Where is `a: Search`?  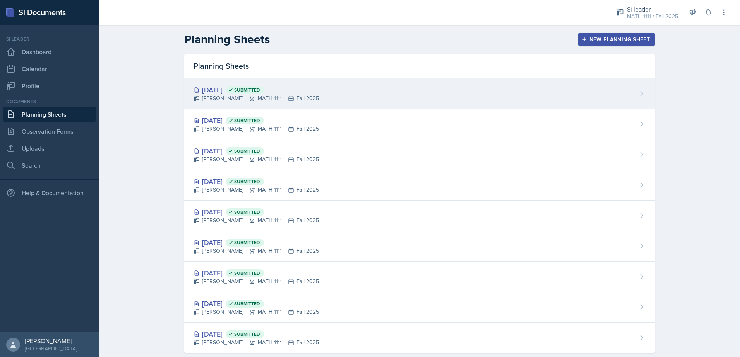 a: Search is located at coordinates (50, 166).